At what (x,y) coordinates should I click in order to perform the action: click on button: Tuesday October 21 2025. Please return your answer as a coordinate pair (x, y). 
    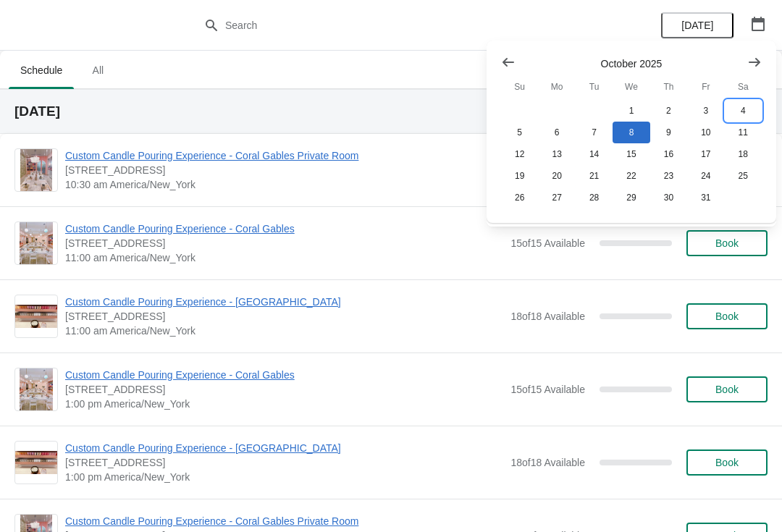
    Looking at the image, I should click on (593, 176).